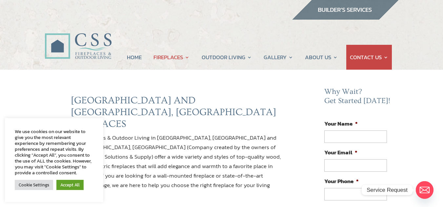  What do you see at coordinates (70, 185) in the screenshot?
I see `a: Accept All` at bounding box center [70, 185].